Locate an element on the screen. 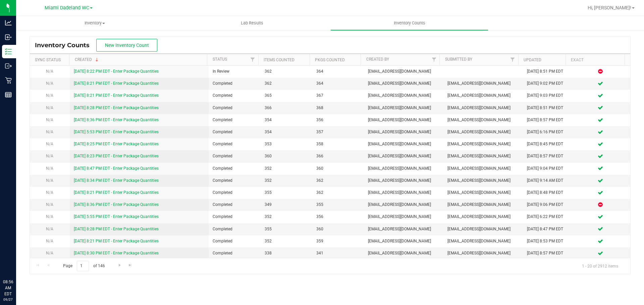 This screenshot has height=305, width=644. inline-svg: Reports is located at coordinates (9, 95).